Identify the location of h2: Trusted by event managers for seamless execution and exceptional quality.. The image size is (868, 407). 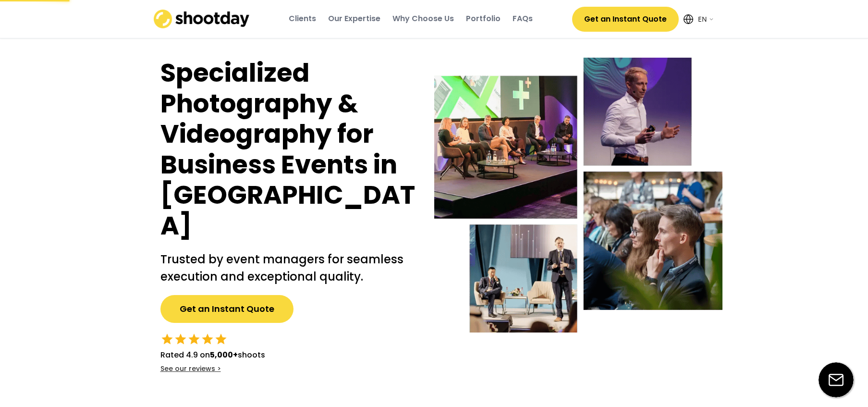
(288, 268).